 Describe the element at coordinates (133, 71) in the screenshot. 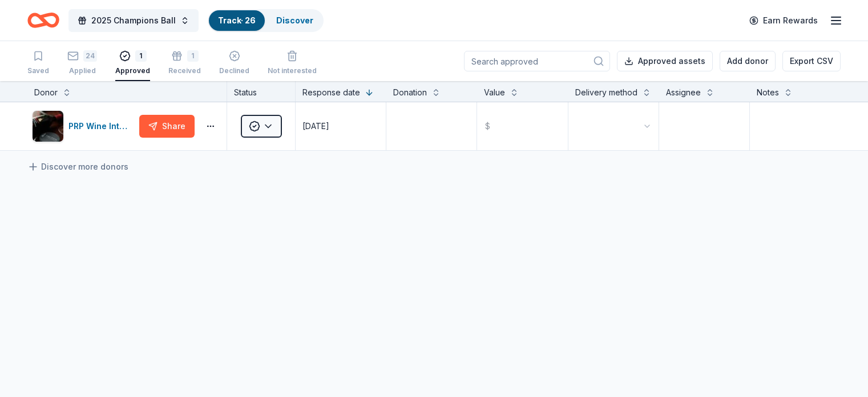

I see `div: Approved` at that location.